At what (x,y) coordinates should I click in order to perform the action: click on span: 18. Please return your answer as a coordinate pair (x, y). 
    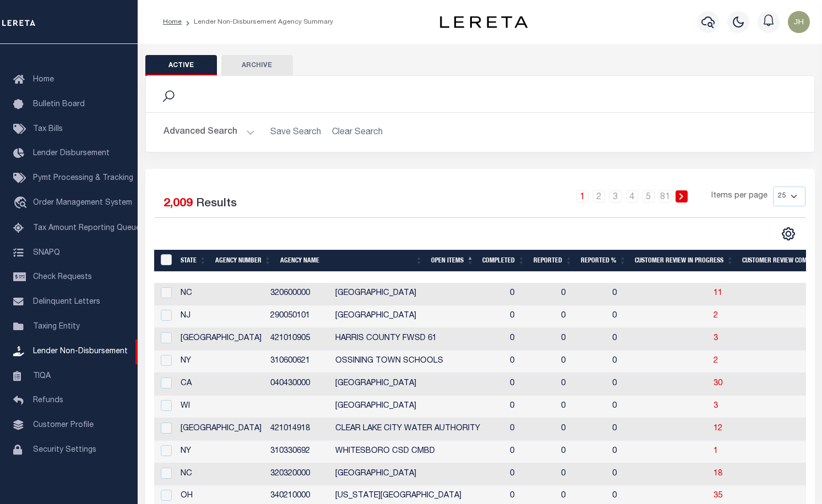
    Looking at the image, I should click on (718, 474).